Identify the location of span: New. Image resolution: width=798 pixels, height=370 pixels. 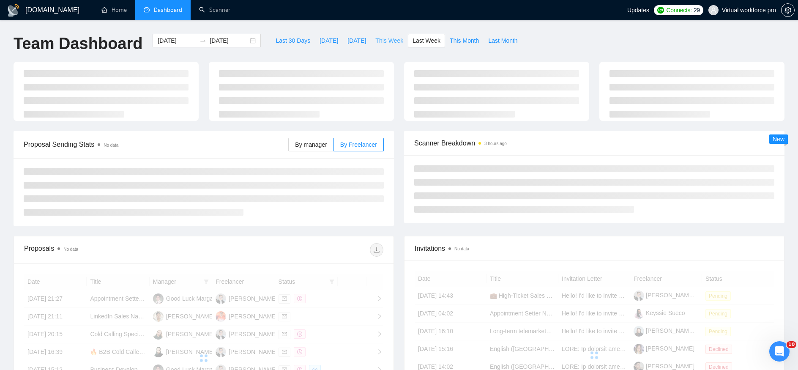
(779, 139).